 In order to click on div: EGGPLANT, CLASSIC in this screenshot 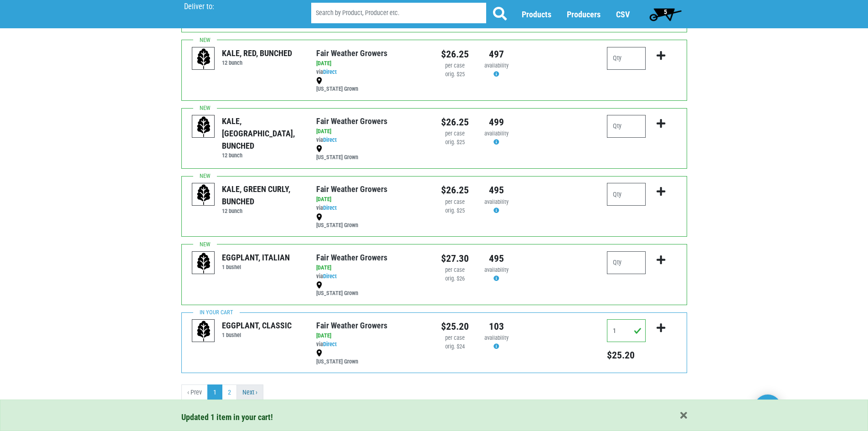, I will do `click(257, 325)`.